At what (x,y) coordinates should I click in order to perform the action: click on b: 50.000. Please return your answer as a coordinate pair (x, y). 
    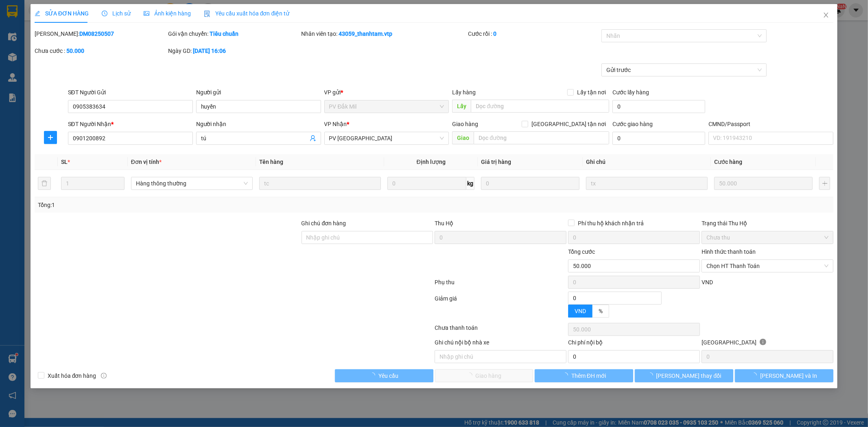
    Looking at the image, I should click on (76, 51).